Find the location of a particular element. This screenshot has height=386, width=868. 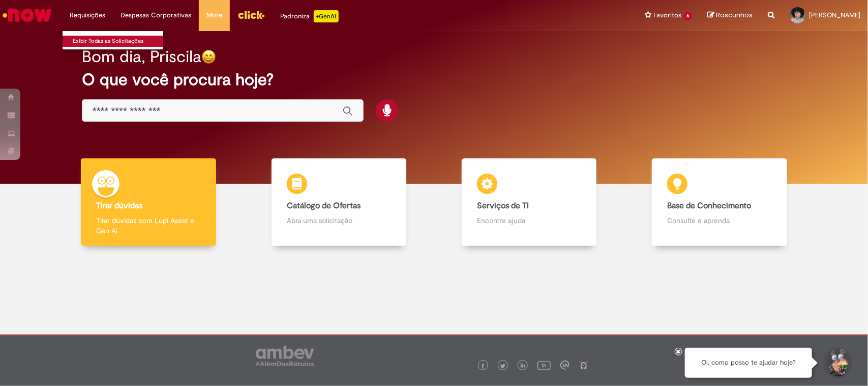

h2: Bom dia, Priscila is located at coordinates (142, 56).